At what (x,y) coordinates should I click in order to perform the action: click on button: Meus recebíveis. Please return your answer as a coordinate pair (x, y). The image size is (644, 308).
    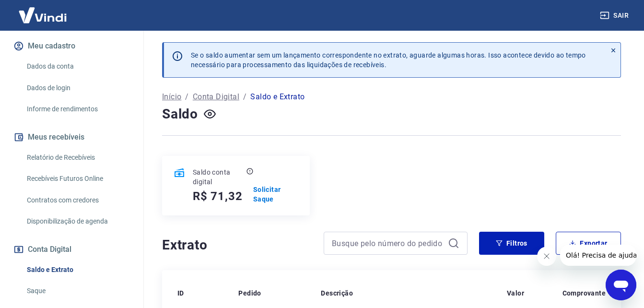
    Looking at the image, I should click on (71, 137).